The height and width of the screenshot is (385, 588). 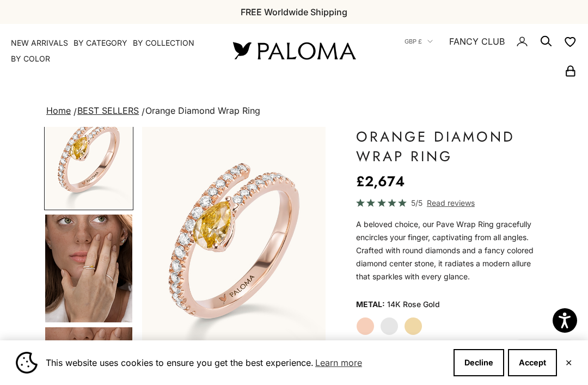 I want to click on span: Orange Diamond Wrap Ring, so click(x=202, y=110).